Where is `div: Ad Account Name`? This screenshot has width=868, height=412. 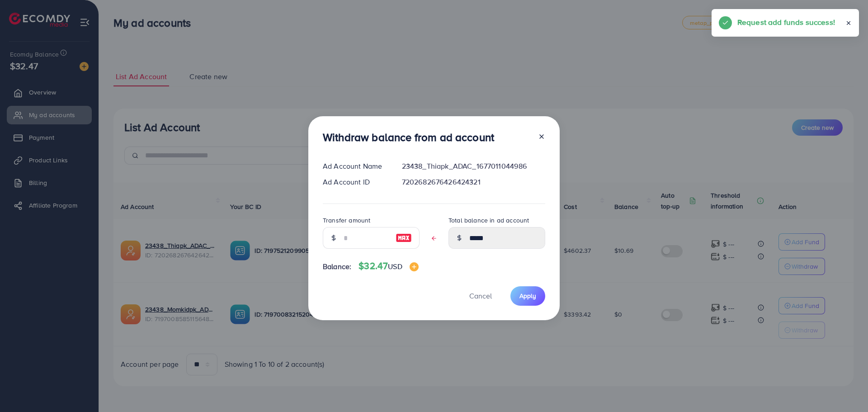 div: Ad Account Name is located at coordinates (355, 166).